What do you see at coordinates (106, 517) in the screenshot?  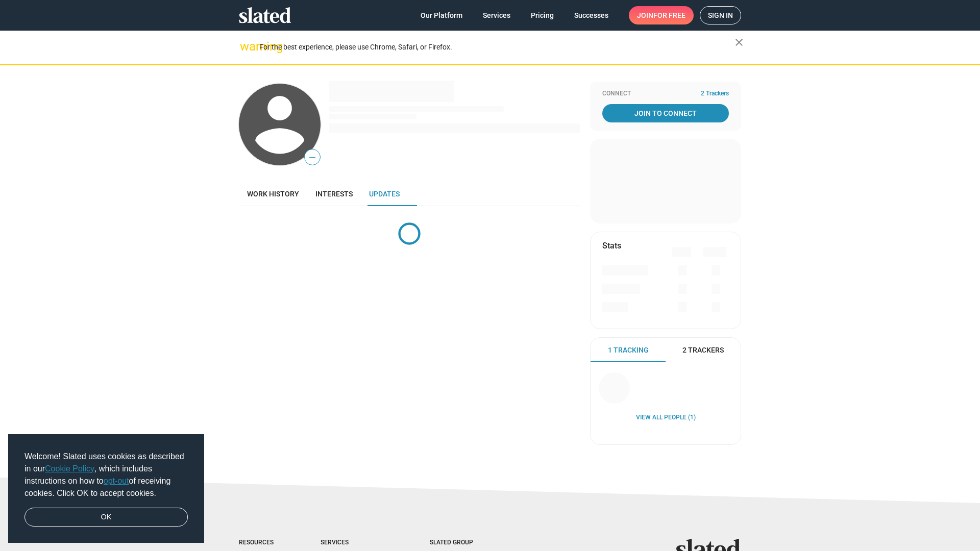 I see `a: dismiss cookie message` at bounding box center [106, 517].